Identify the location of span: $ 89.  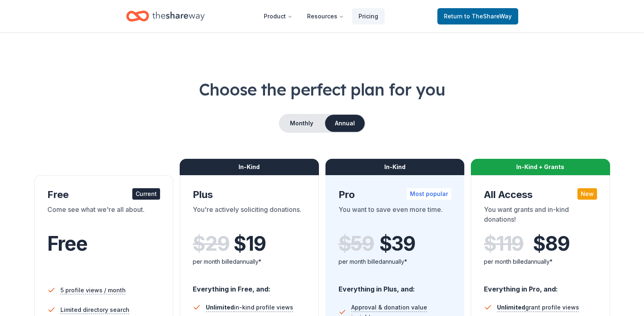
(551, 244).